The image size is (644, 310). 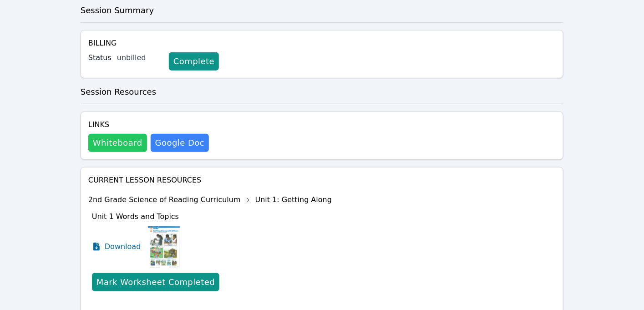 I want to click on a: Download, so click(x=116, y=247).